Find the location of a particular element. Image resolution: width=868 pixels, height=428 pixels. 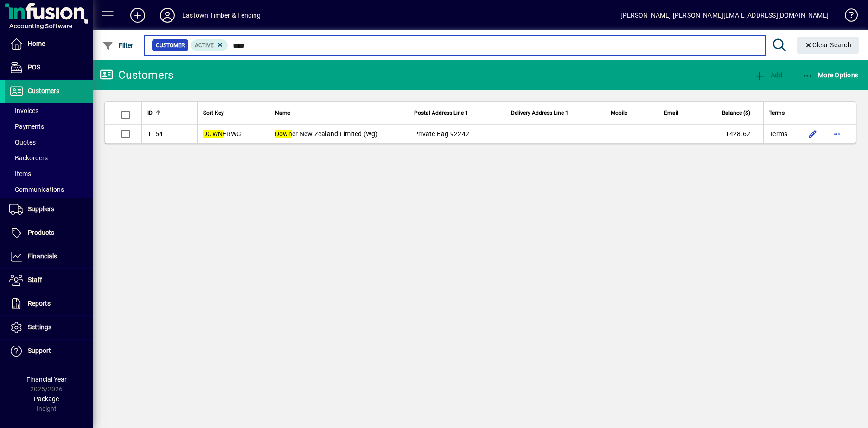

span: Delivery Address Line 1 is located at coordinates (539, 113).